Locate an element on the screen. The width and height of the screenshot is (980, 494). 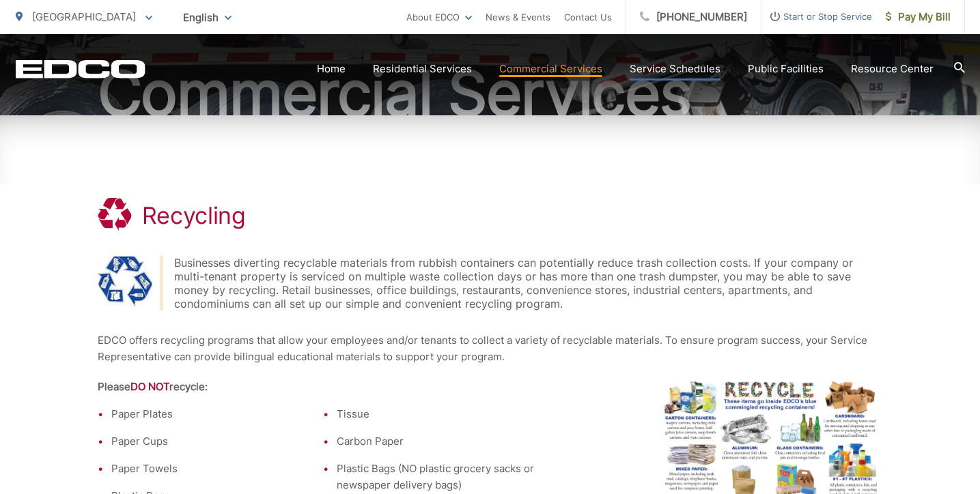
strong: DO NOT is located at coordinates (149, 387).